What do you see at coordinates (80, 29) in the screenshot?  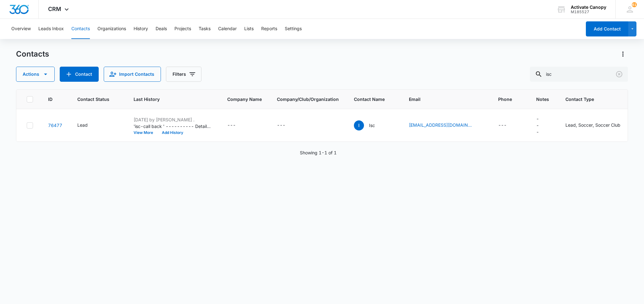 I see `button: Contacts` at bounding box center [80, 29].